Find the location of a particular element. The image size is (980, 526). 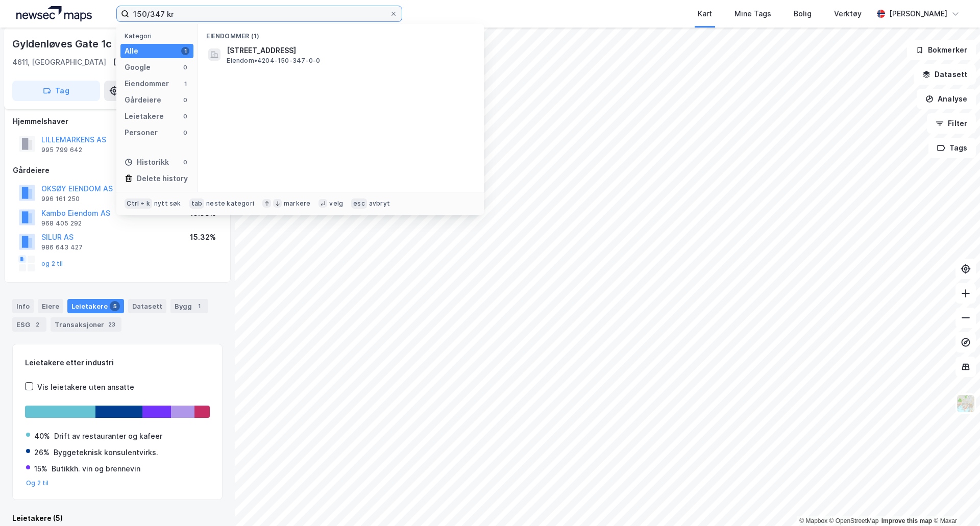

div: neste kategori is located at coordinates (230, 203).